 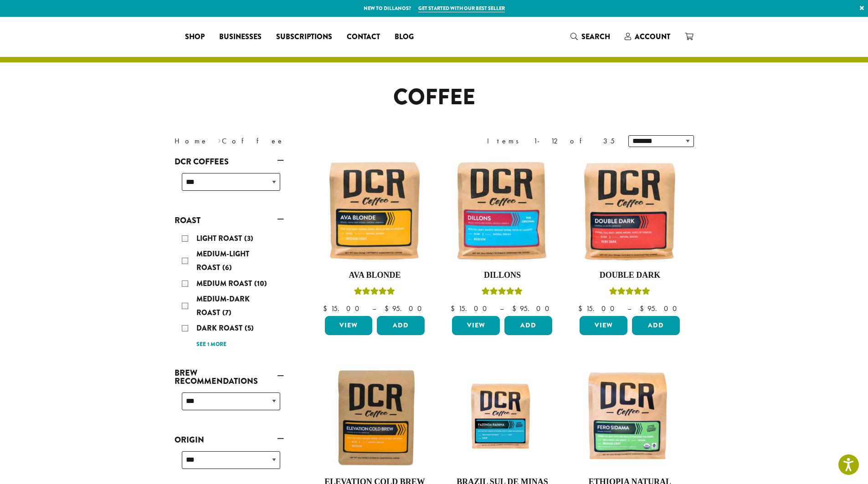 What do you see at coordinates (229, 440) in the screenshot?
I see `a: Origin` at bounding box center [229, 440].